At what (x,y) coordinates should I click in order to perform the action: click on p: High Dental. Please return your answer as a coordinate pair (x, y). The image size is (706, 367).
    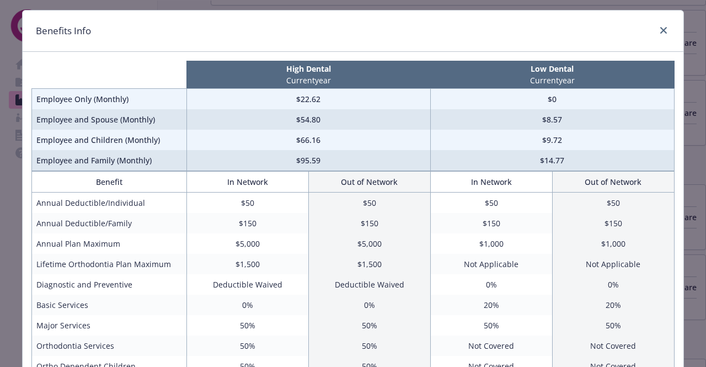
    Looking at the image, I should click on (308, 68).